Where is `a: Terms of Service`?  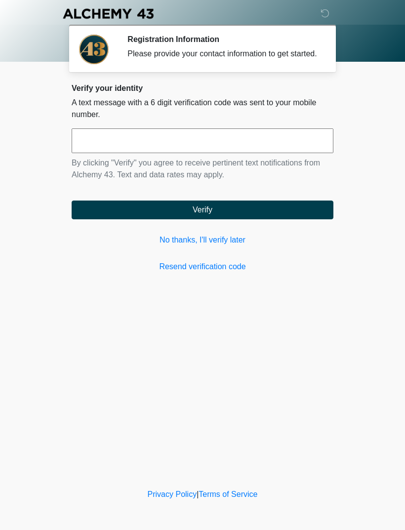 a: Terms of Service is located at coordinates (228, 494).